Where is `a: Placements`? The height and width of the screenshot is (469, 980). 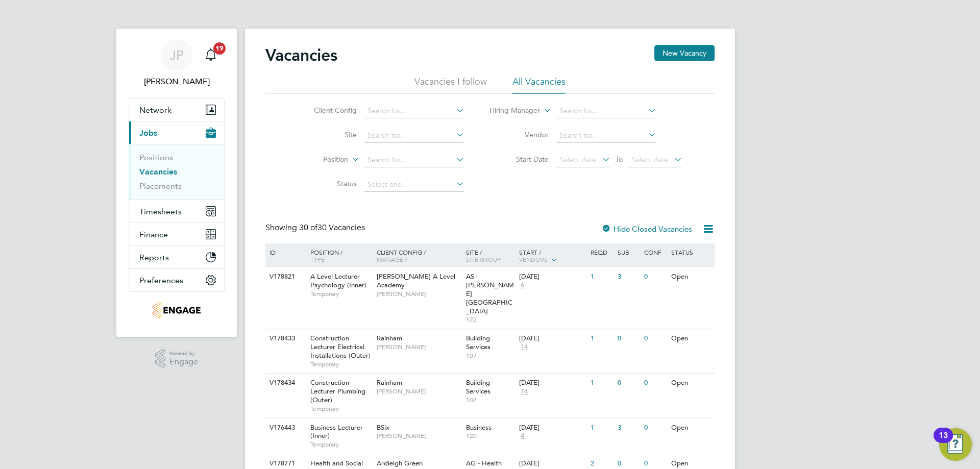 a: Placements is located at coordinates (160, 186).